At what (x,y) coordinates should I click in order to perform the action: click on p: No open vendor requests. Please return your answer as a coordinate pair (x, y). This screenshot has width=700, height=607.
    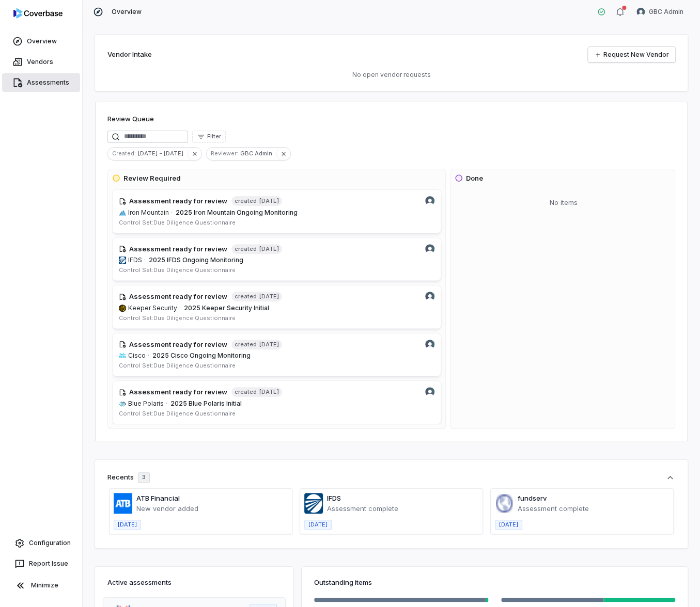
    Looking at the image, I should click on (391, 75).